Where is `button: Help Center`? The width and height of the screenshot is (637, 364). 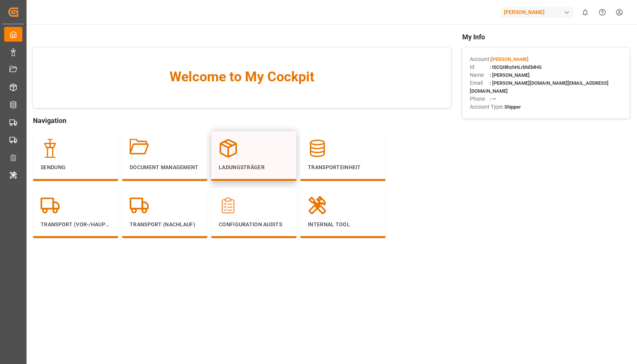 button: Help Center is located at coordinates (602, 12).